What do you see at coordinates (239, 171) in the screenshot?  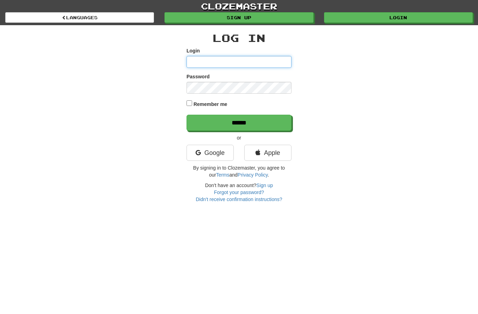 I see `p: By signing in to Clozemaster, you agree to our and .` at bounding box center [239, 171].